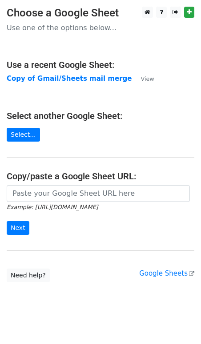  I want to click on input: Next, so click(18, 228).